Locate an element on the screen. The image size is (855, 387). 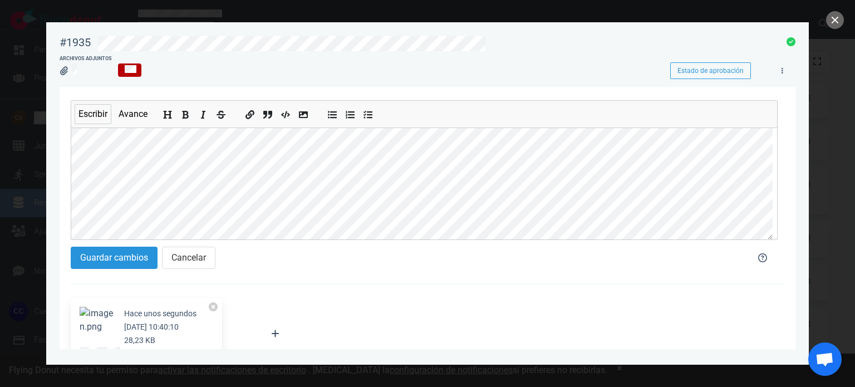
button: Agregar texto tachado is located at coordinates (221, 112).